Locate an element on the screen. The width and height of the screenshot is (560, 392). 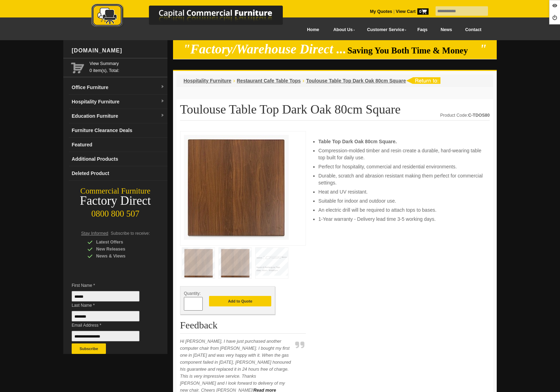
div: New Releases is located at coordinates (121, 249).